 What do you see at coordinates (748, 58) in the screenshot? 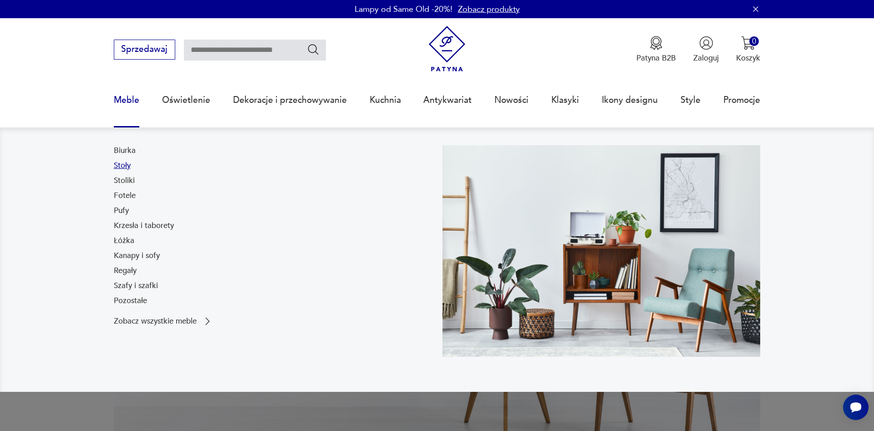
I see `p: Koszyk` at bounding box center [748, 58].